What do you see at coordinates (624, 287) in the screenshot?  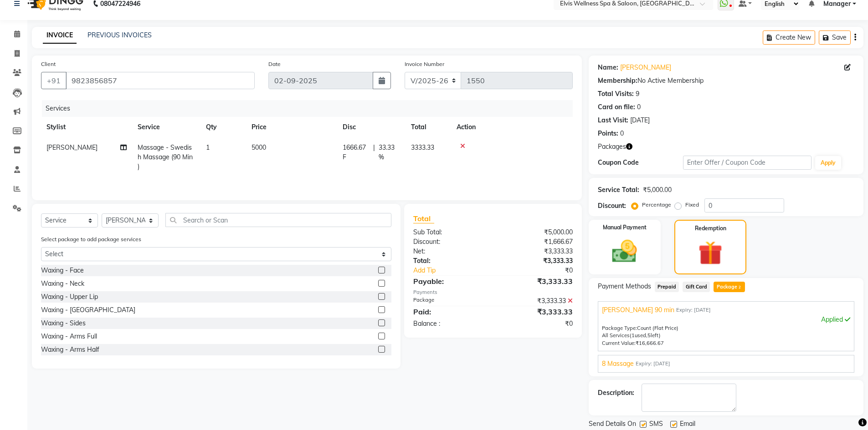 I see `span: Payment Methods` at bounding box center [624, 287].